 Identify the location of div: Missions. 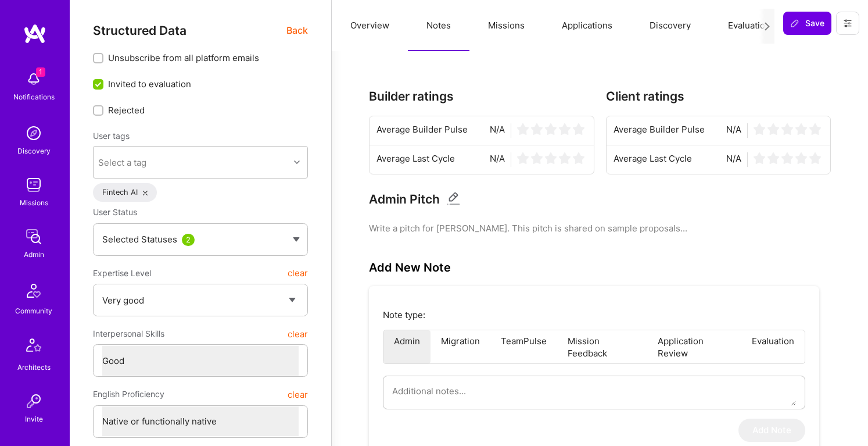
(33, 202).